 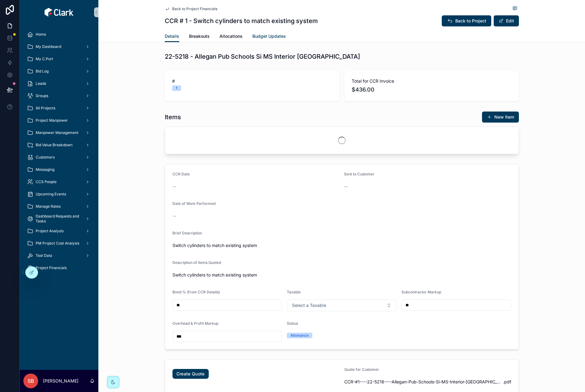 I want to click on a: My Dashboard, so click(x=59, y=47).